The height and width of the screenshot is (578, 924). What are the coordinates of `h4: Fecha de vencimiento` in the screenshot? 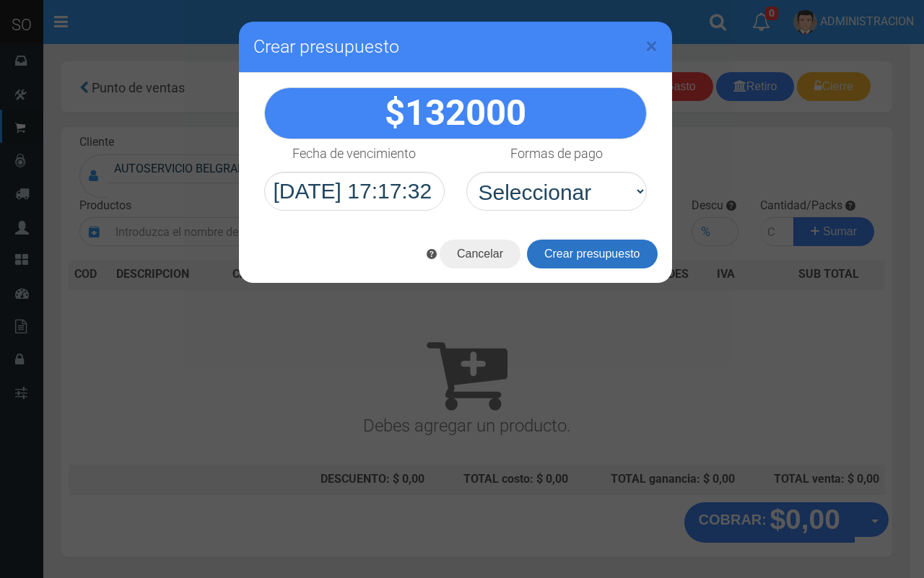 It's located at (354, 154).